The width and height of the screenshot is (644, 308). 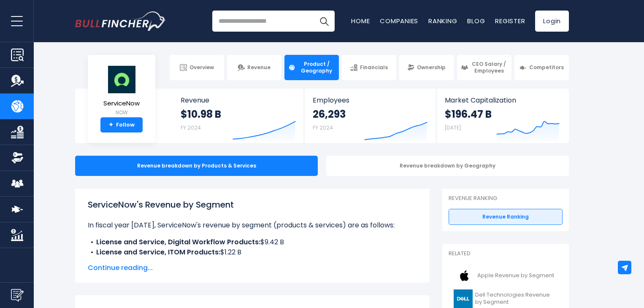 What do you see at coordinates (476, 21) in the screenshot?
I see `a: Blog` at bounding box center [476, 21].